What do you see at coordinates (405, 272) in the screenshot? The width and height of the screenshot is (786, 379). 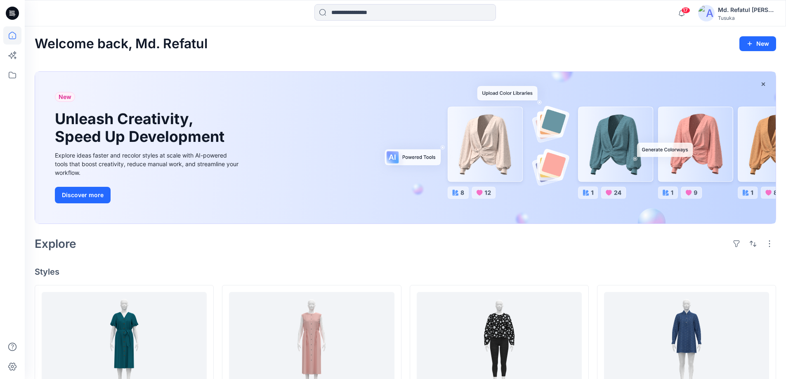 I see `h4: Styles` at bounding box center [405, 272].